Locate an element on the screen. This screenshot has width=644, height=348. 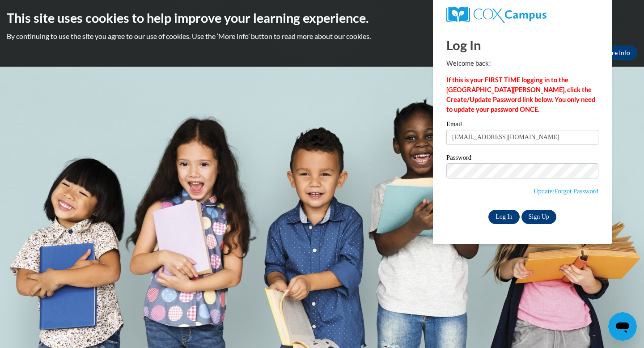
img: COX Campus is located at coordinates (496, 15).